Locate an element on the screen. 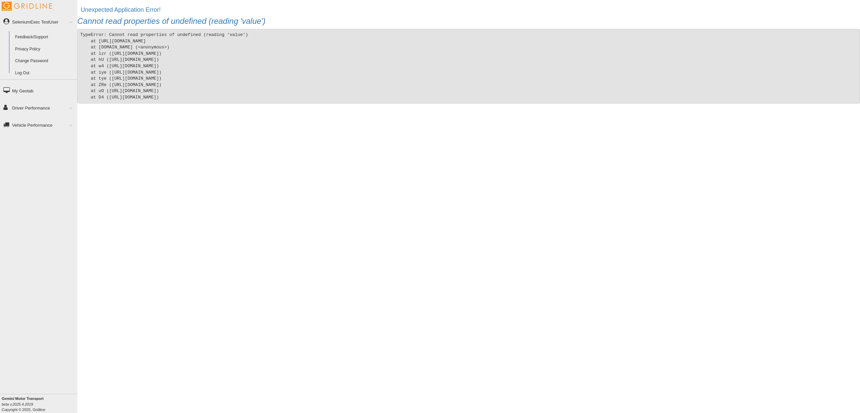 The image size is (860, 413). h2: Unexpected Application Error! is located at coordinates (470, 10).